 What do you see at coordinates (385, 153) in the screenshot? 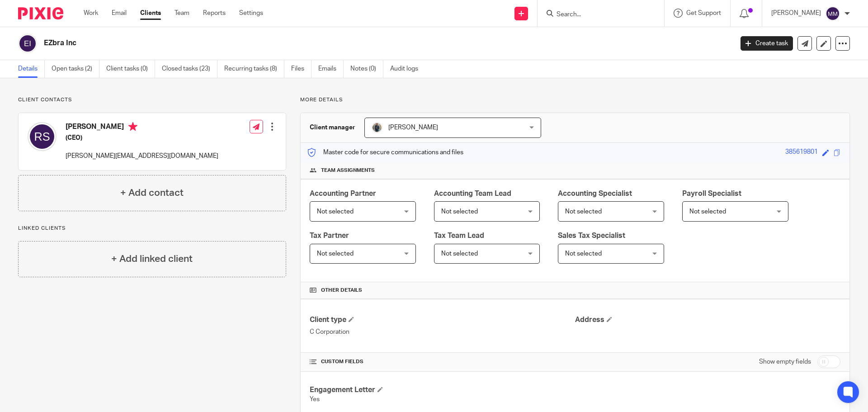
I see `p: Master code for secure communications and files` at bounding box center [385, 153].